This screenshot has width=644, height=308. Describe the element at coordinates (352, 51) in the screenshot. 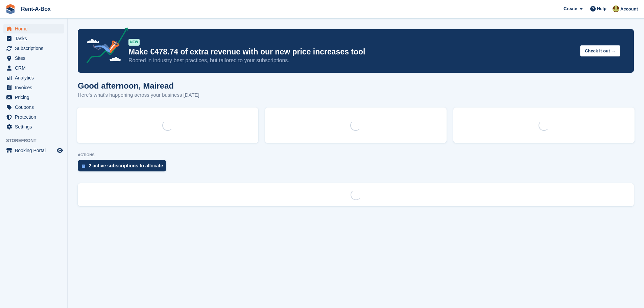

I see `p: Make €478.74 of extra revenue with our new price increases tool` at that location.